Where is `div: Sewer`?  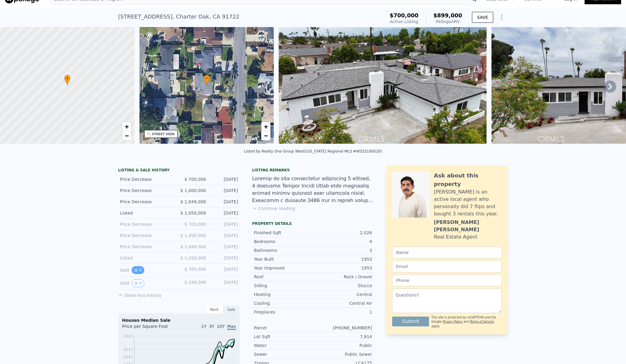 div: Sewer is located at coordinates (283, 354).